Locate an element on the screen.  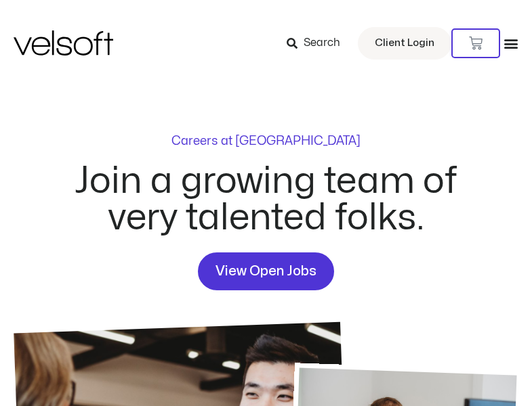
a: Client Login is located at coordinates (404, 44).